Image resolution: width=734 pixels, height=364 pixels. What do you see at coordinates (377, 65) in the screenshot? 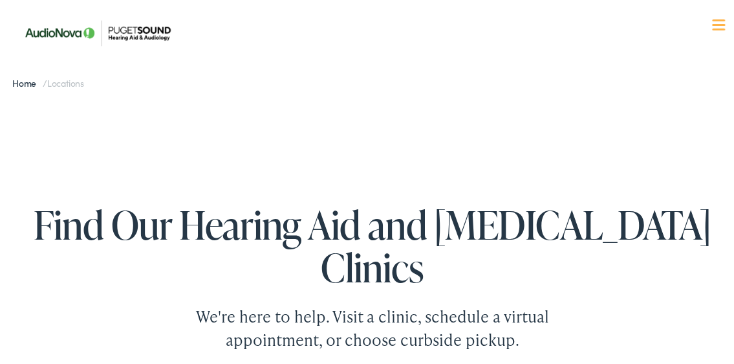
I see `a: What We Offer` at bounding box center [377, 65].